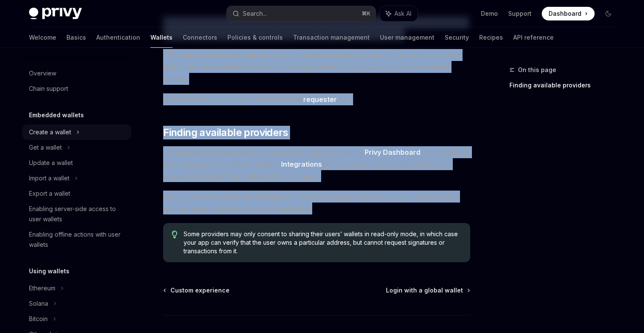  What do you see at coordinates (77, 74) in the screenshot?
I see `a: Overview` at bounding box center [77, 74].